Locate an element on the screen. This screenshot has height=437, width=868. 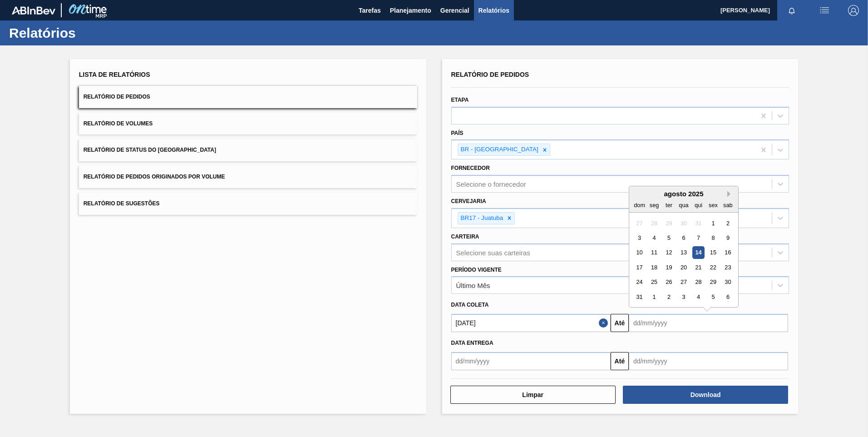
div: Choose quarta-feira, 20 de agosto de 2025 is located at coordinates (683, 267).